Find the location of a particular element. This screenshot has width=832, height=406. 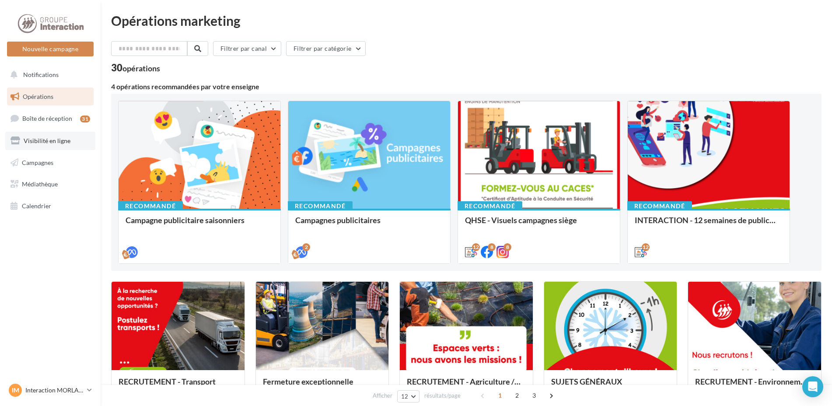

span: 2 is located at coordinates (517, 396).